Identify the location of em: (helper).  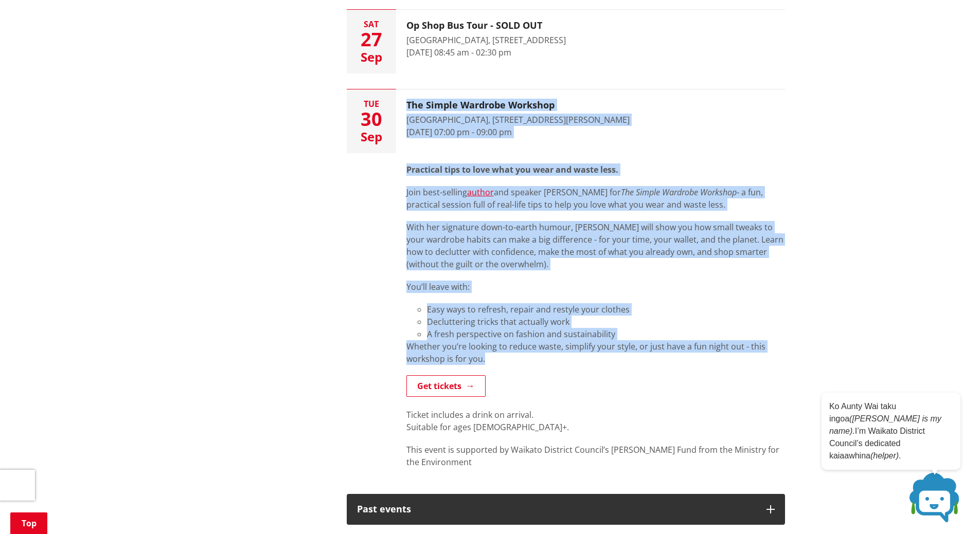
(884, 455).